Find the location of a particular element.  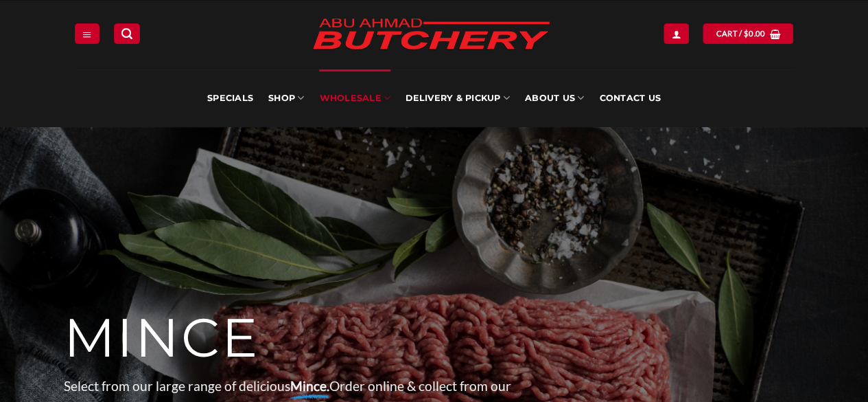

a: Search is located at coordinates (127, 33).